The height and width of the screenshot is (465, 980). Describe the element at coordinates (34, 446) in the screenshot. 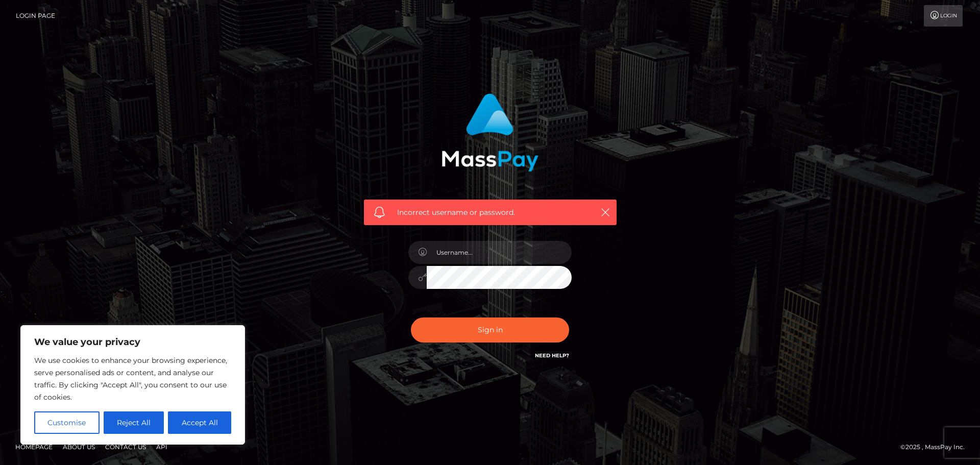

I see `a: Homepage` at that location.